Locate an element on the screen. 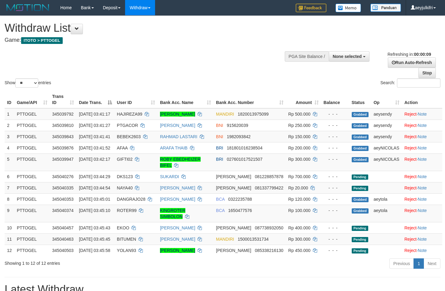  span: Rp 200.000 is located at coordinates (299, 148).